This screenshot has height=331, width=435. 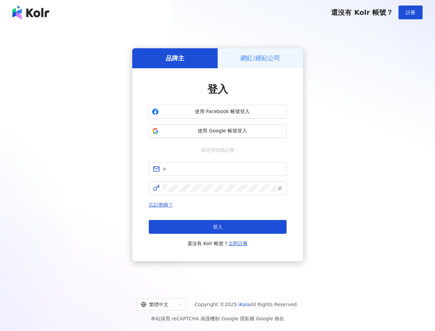 What do you see at coordinates (238, 319) in the screenshot?
I see `a: Google 隱私權` at bounding box center [238, 319].